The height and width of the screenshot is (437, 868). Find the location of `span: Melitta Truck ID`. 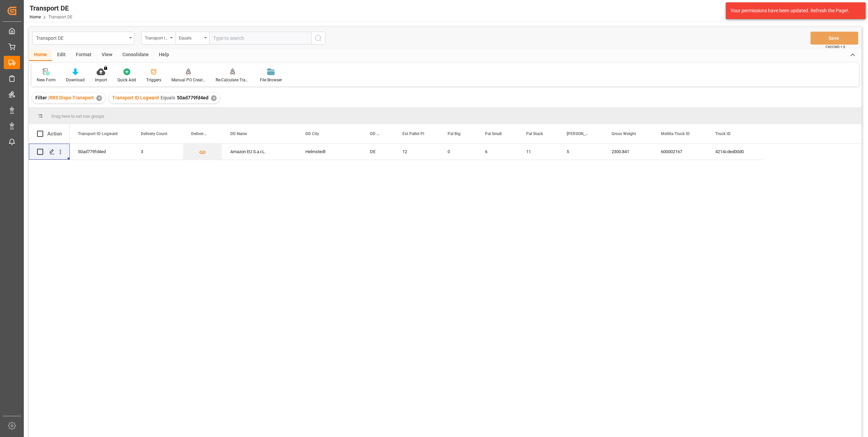

span: Melitta Truck ID is located at coordinates (674, 133).